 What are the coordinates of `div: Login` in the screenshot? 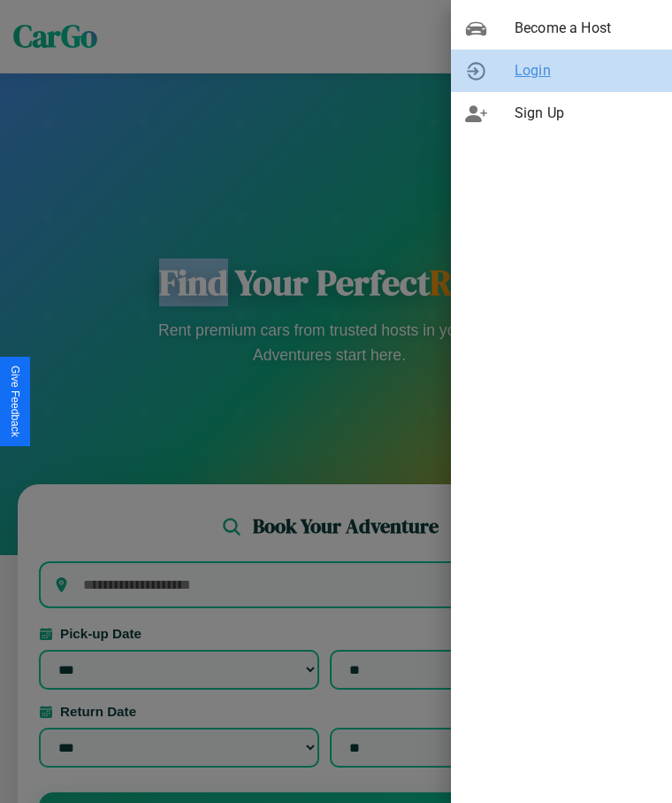 It's located at (562, 71).